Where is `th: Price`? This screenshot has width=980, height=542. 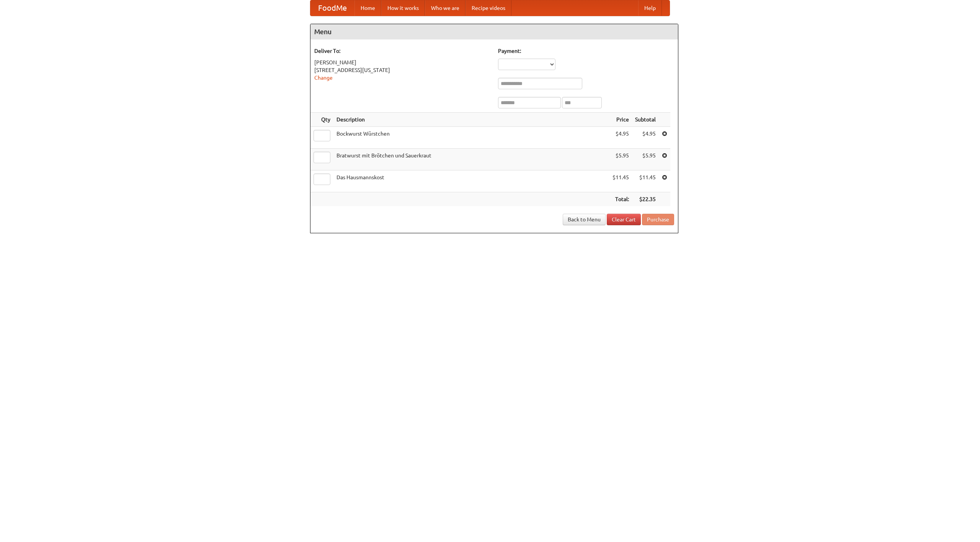
th: Price is located at coordinates (621, 119).